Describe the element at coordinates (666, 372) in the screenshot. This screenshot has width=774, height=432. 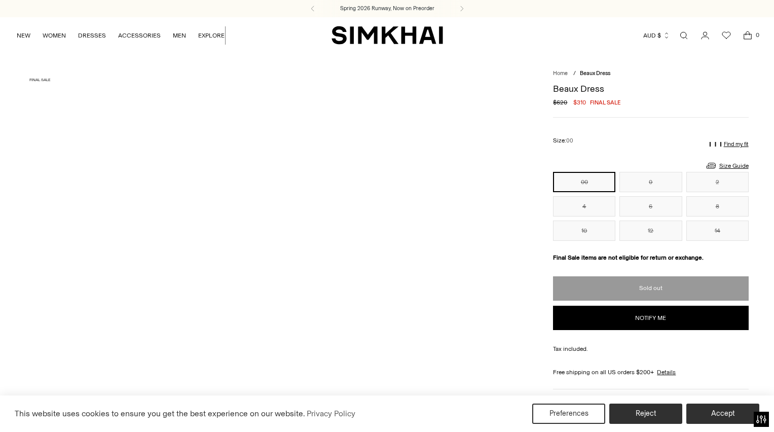
I see `a: Details` at that location.